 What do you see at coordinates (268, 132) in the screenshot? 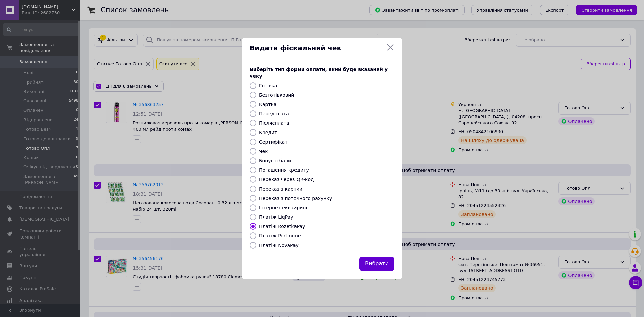
I see `label: Кредит` at bounding box center [268, 132].